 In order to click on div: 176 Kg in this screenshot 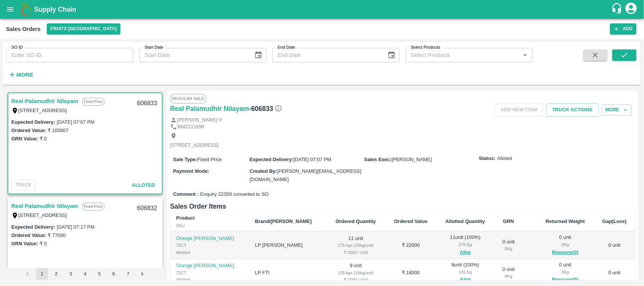, I will do `click(465, 245)`.